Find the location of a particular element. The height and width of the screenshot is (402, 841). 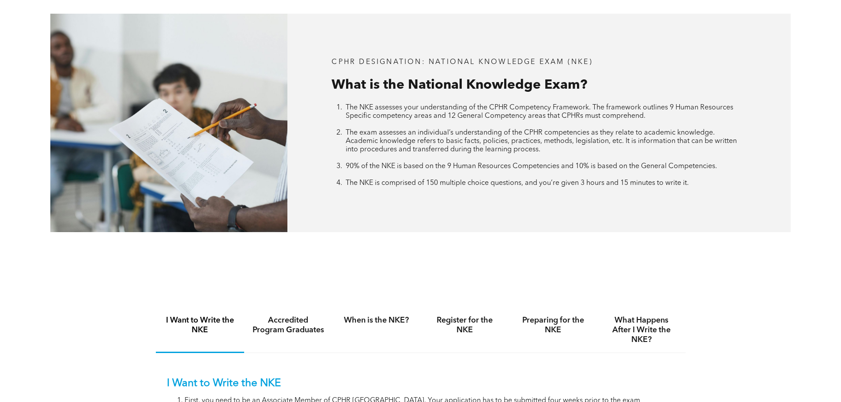

h4: Register for the NKE is located at coordinates (465, 325).